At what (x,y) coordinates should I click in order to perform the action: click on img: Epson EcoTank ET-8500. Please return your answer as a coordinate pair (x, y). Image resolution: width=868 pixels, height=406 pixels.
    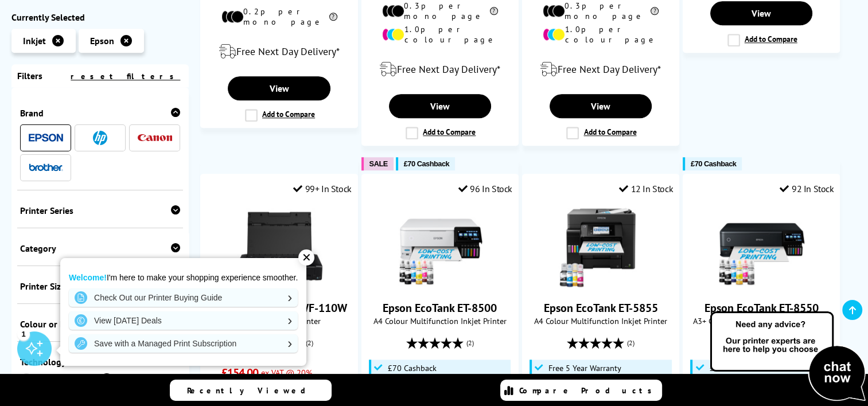
    Looking at the image, I should click on (440, 246).